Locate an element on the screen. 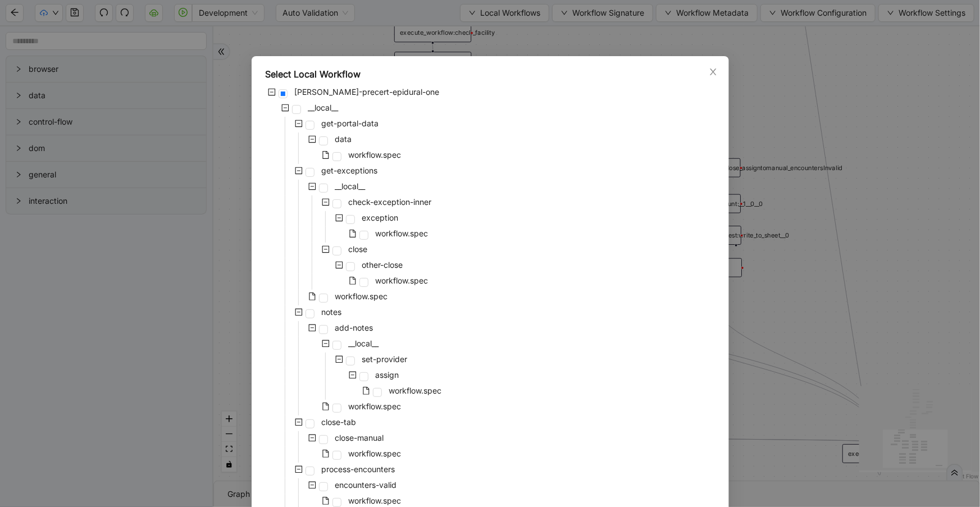  button: Close is located at coordinates (713, 72).